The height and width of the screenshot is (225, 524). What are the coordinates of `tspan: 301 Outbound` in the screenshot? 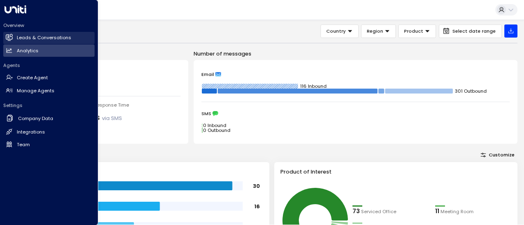 It's located at (470, 91).